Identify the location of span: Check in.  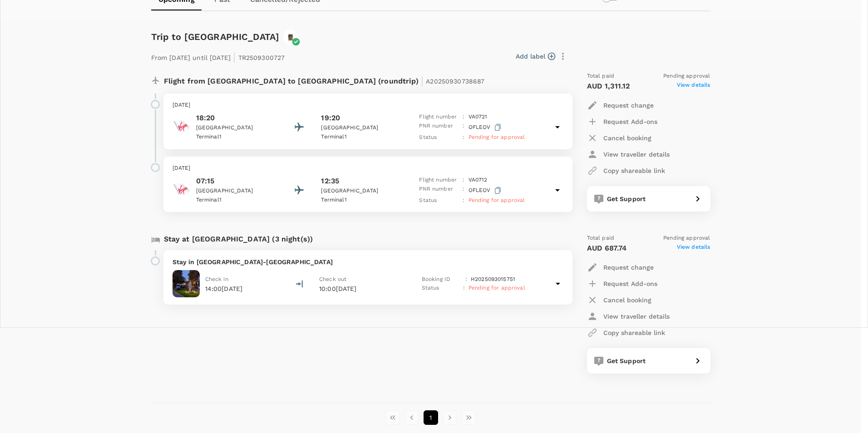
(217, 279).